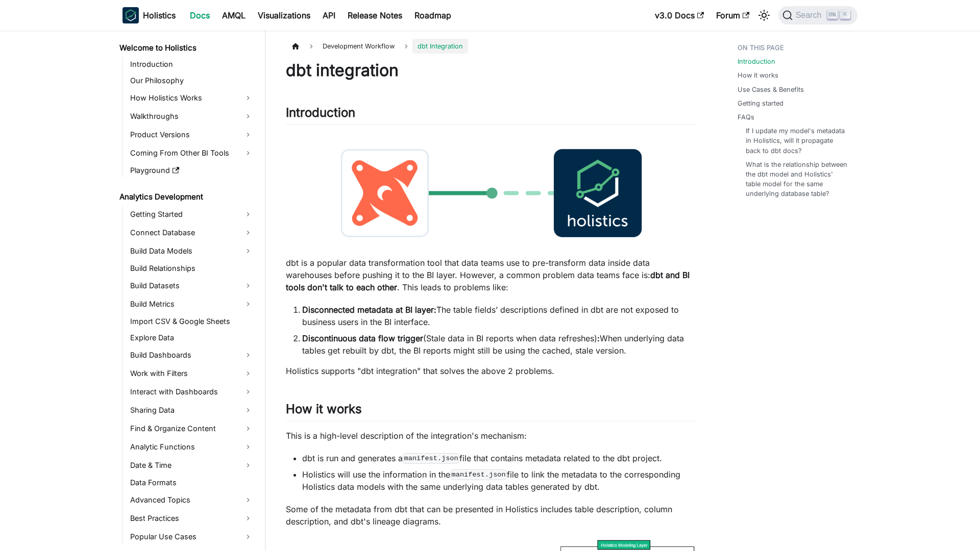 This screenshot has height=551, width=980. Describe the element at coordinates (490, 275) in the screenshot. I see `p: dbt is a popular data transformation tool that data teams use to pre-transform data inside data w...` at that location.